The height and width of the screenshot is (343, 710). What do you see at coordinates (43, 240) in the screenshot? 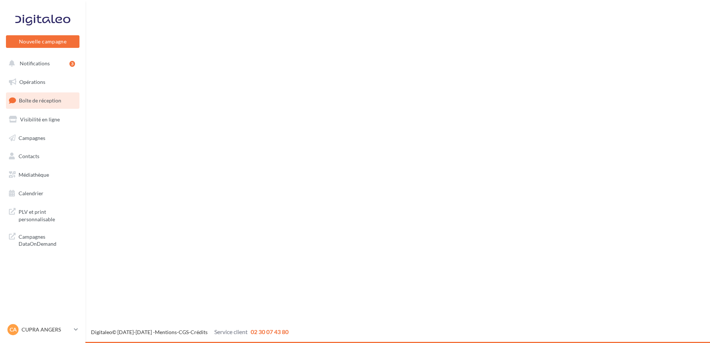
I see `a: Campagnes DataOnDemand` at bounding box center [43, 240].